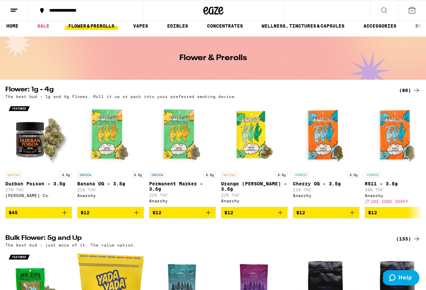  I want to click on span: USE CODE 35OFF, so click(390, 202).